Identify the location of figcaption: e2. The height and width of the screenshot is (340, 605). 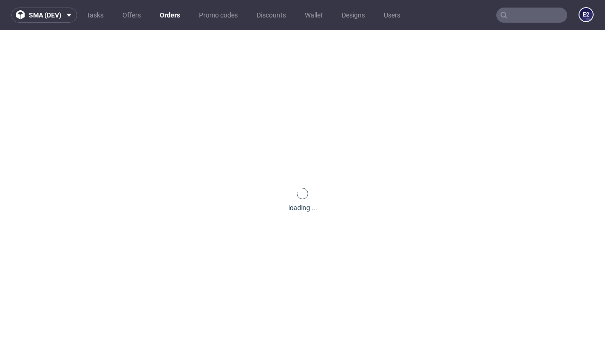
(586, 15).